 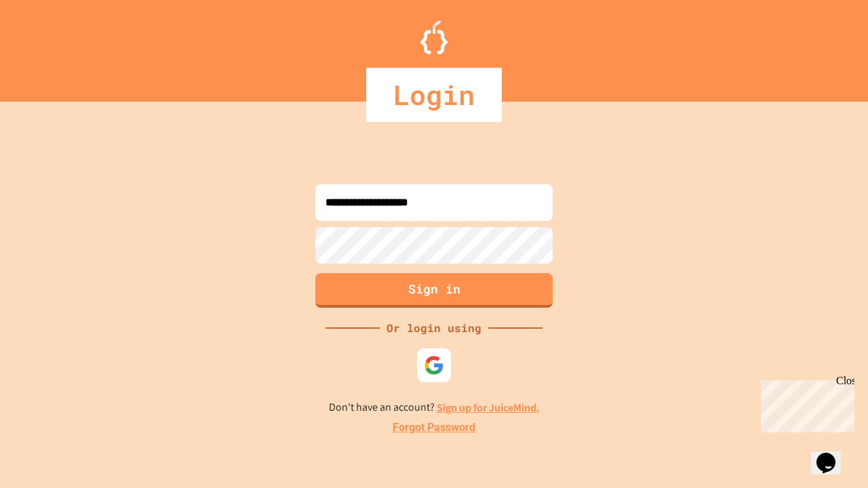 I want to click on img: google-icon.svg, so click(x=434, y=365).